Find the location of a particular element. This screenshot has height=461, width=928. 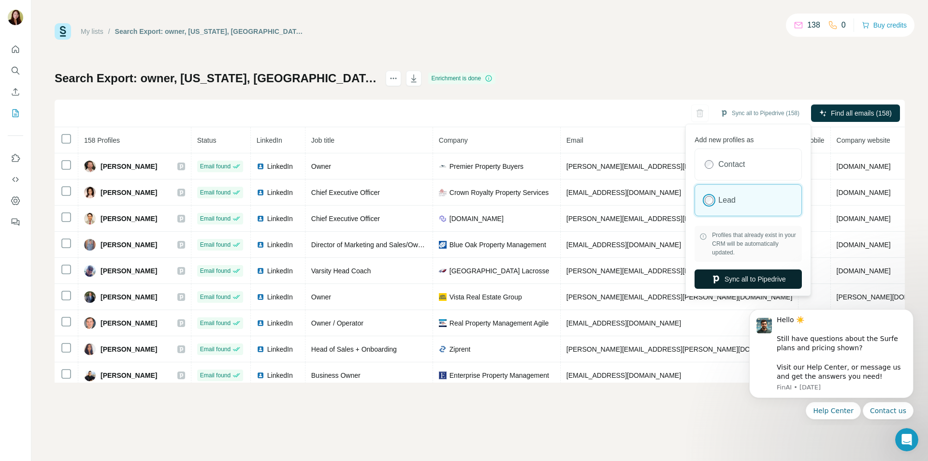

span: 158 Profiles is located at coordinates (102, 140).